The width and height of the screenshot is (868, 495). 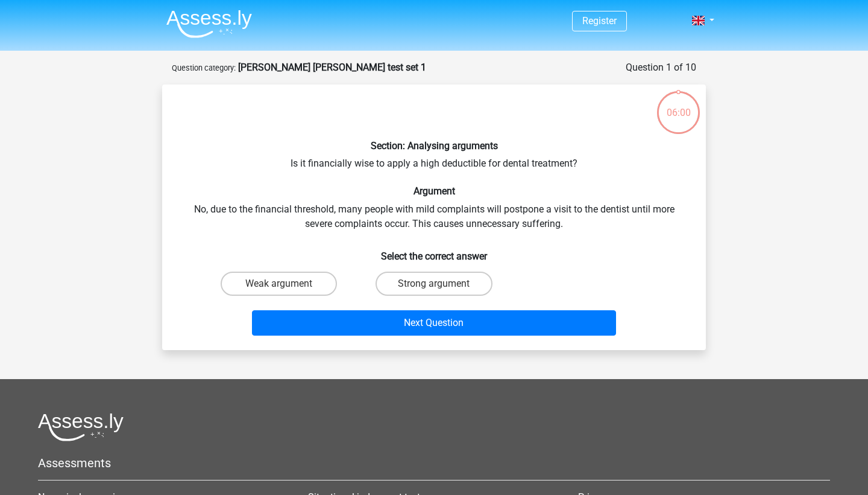 I want to click on h6: Argument, so click(x=434, y=190).